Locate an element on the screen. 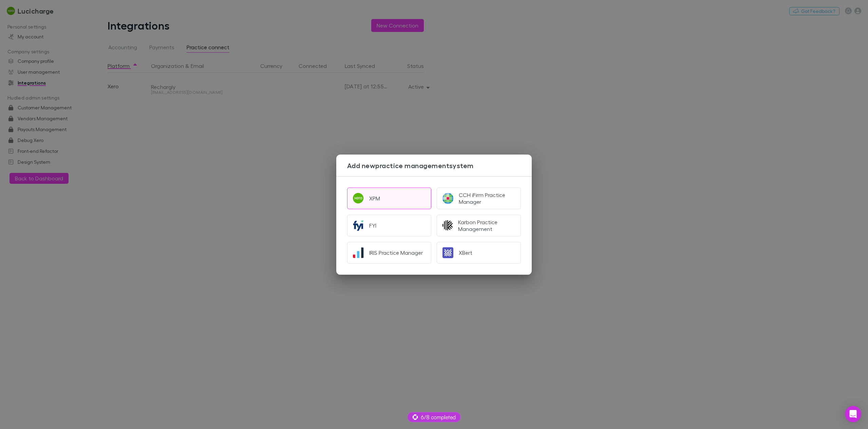 The height and width of the screenshot is (429, 868). img: Karbon Practice Management's Logo is located at coordinates (447, 226).